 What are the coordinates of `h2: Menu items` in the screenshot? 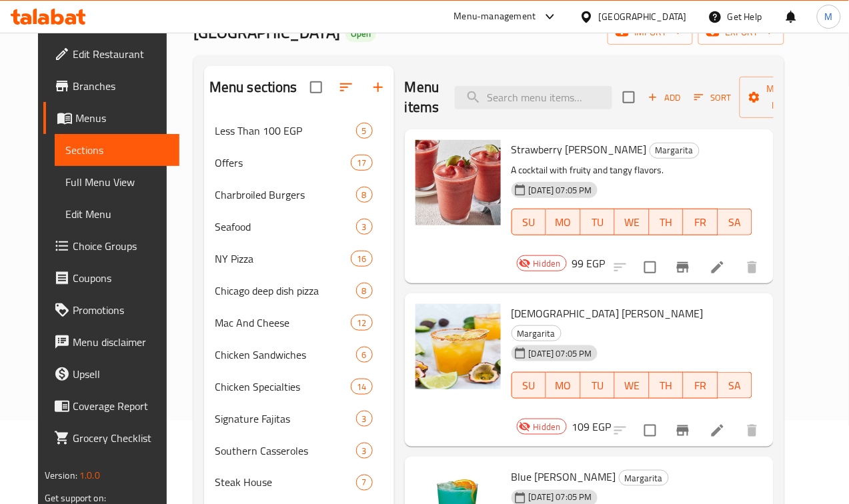 It's located at (422, 97).